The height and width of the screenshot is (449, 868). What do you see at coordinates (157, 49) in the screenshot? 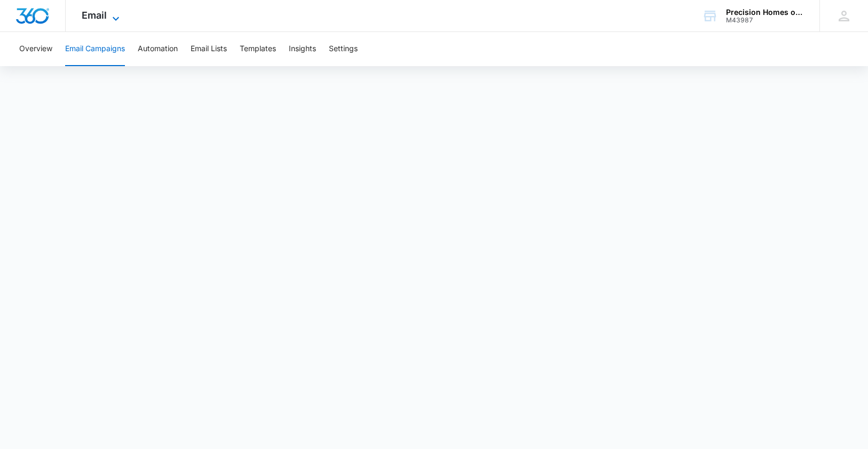
I see `button: Automation` at bounding box center [157, 49].